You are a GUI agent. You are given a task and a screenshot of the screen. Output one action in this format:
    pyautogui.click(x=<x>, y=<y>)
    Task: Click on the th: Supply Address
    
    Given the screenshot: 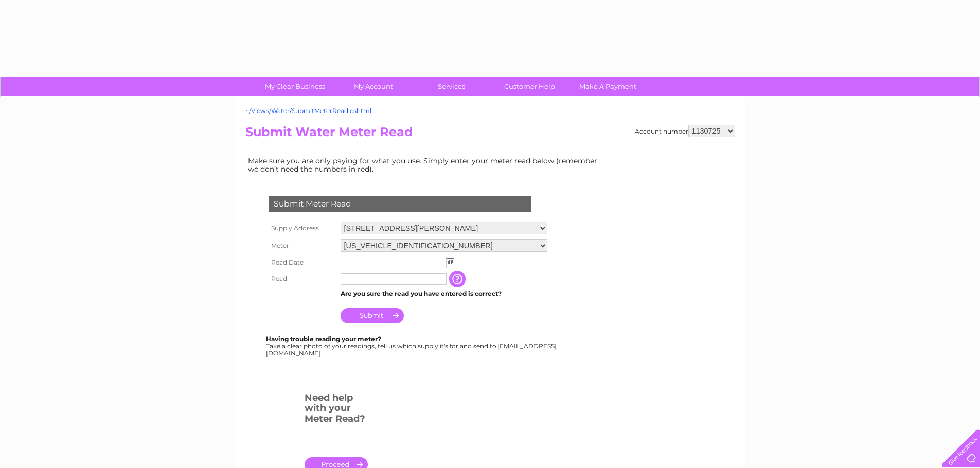 What is the action you would take?
    pyautogui.click(x=302, y=228)
    